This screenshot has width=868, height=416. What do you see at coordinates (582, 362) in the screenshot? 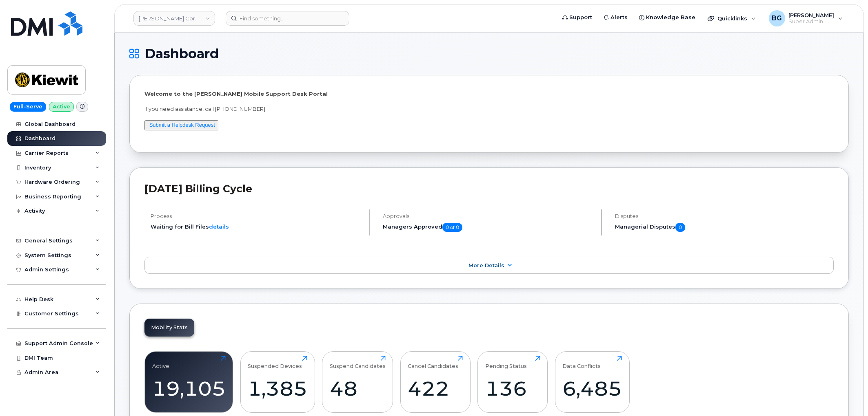
I see `div: Data Conflicts` at bounding box center [582, 362].